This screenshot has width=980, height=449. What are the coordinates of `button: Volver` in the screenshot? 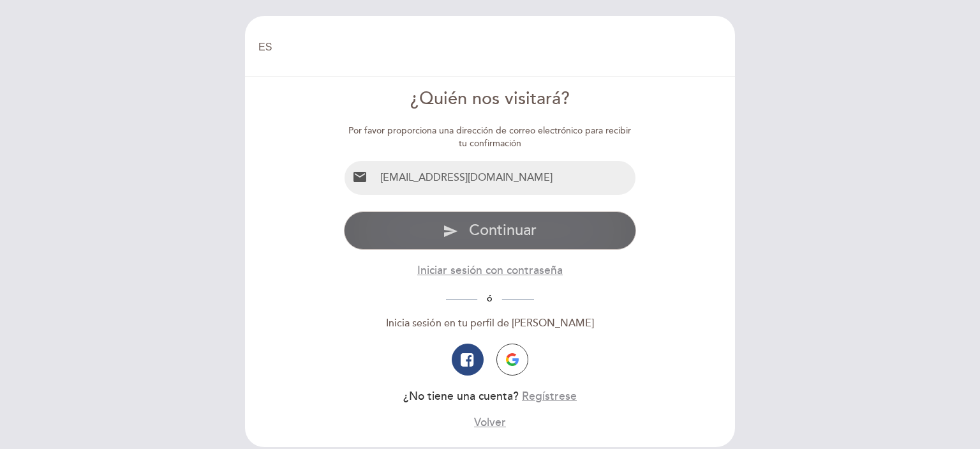 It's located at (490, 422).